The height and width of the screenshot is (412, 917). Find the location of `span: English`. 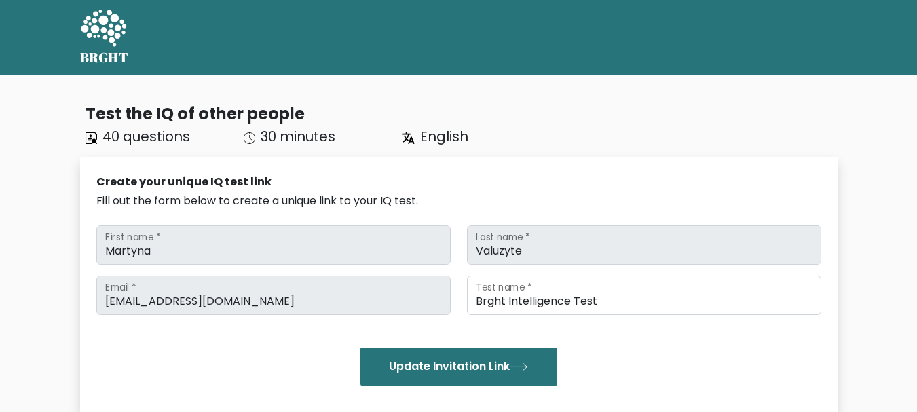

span: English is located at coordinates (444, 136).